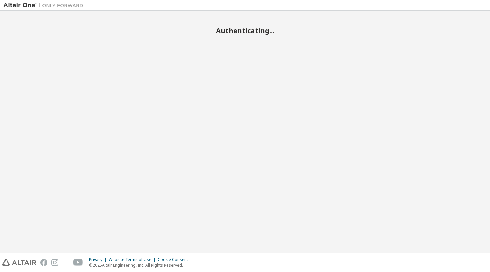 This screenshot has width=490, height=272. I want to click on img: instagram.svg, so click(55, 262).